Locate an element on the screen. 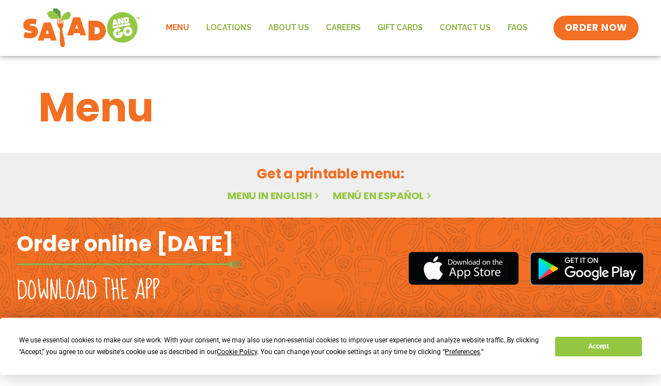  a: FAQs is located at coordinates (518, 28).